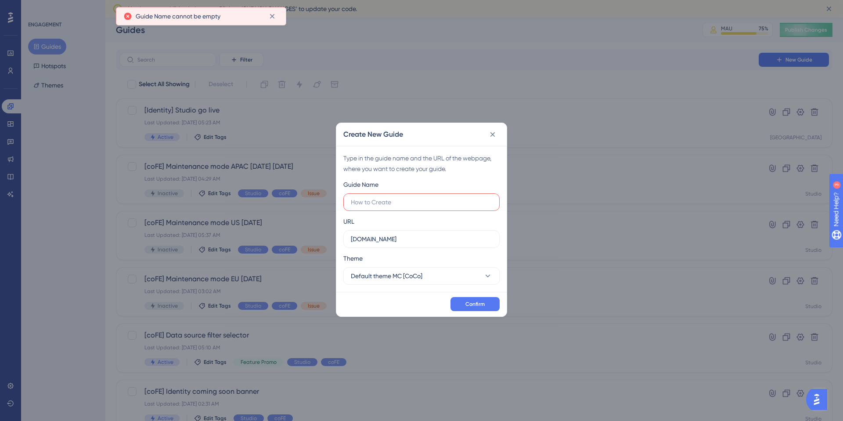 Image resolution: width=843 pixels, height=421 pixels. I want to click on input: https://www.example.com, so click(421, 239).